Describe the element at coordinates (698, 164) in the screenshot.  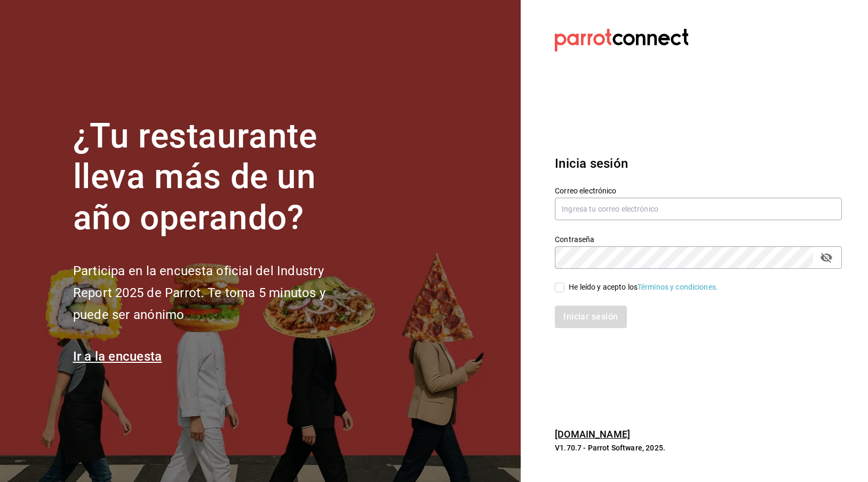
I see `h3: Inicia sesión` at that location.